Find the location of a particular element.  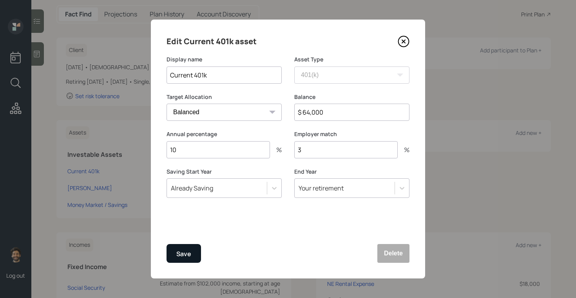

label: End Year is located at coordinates (352, 172).